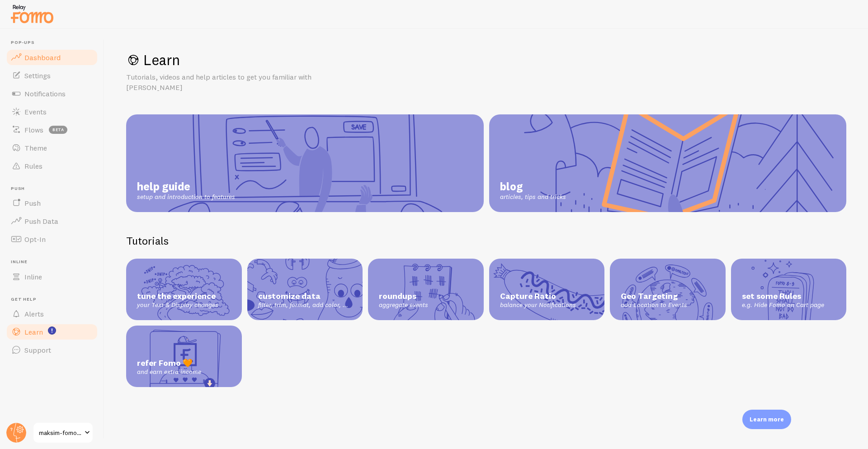 This screenshot has width=868, height=449. What do you see at coordinates (37, 350) in the screenshot?
I see `span: Support` at bounding box center [37, 350].